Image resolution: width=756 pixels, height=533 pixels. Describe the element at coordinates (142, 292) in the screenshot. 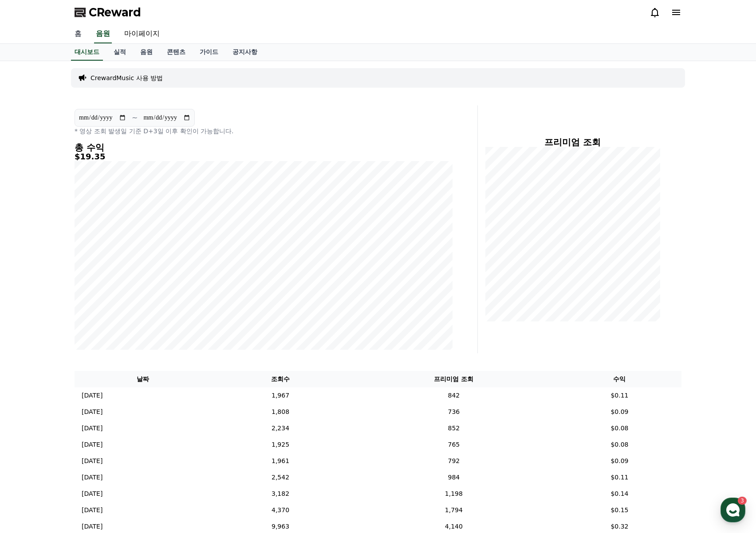

I see `a: 설정` at that location.